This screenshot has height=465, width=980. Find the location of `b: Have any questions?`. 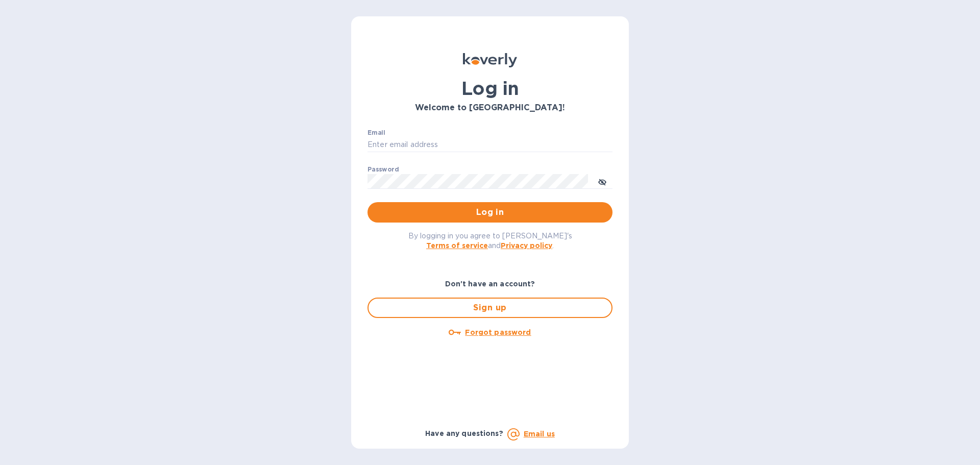

b: Have any questions? is located at coordinates (464, 433).